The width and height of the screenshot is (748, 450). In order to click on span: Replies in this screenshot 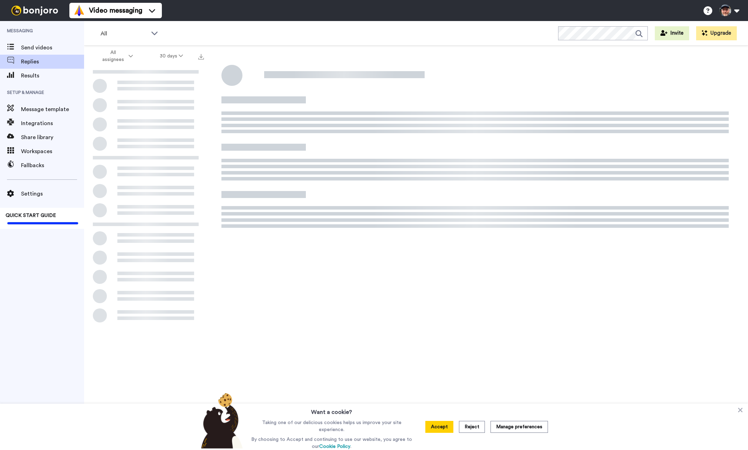, I will do `click(53, 62)`.